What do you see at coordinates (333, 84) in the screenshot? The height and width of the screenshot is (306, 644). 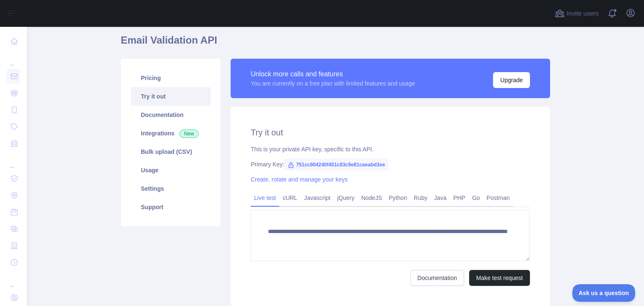 I see `div: You are currently on a free plan with limited features and usage` at bounding box center [333, 84].